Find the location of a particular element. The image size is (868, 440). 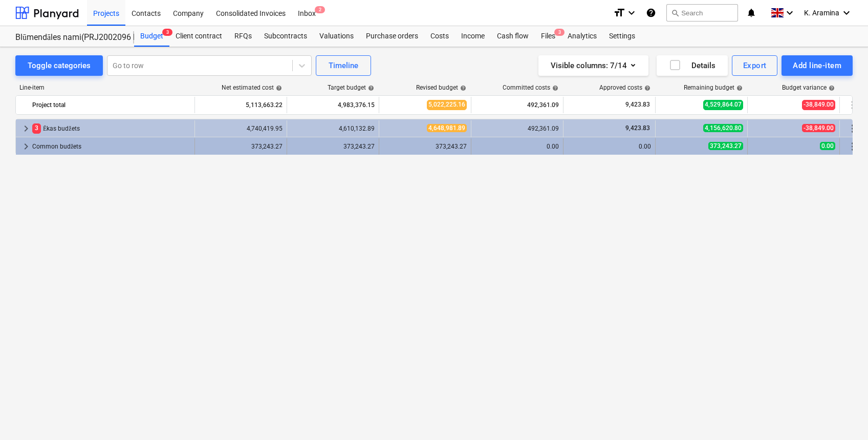

div: Budget is located at coordinates (152, 37).